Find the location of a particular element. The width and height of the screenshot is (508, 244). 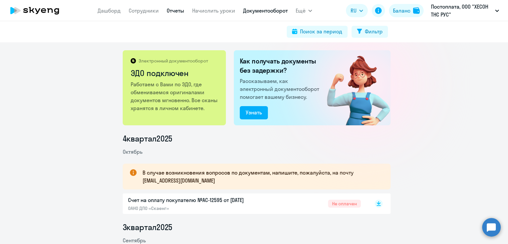

h2: Как получать документы без задержки? is located at coordinates (281, 66).